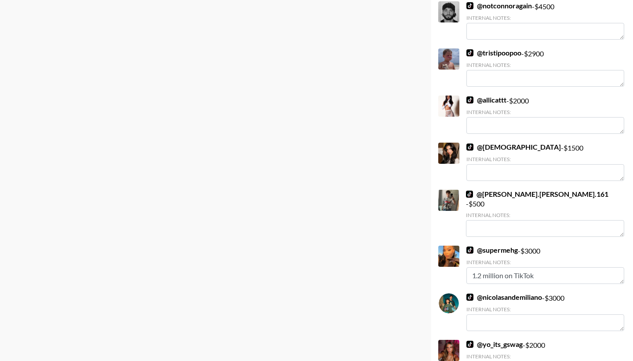 This screenshot has height=361, width=633. I want to click on div: - $ 500, so click(545, 213).